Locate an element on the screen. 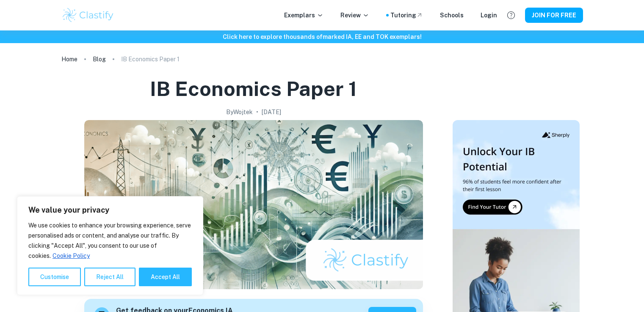 This screenshot has width=644, height=312. button: Help and Feedback is located at coordinates (511, 15).